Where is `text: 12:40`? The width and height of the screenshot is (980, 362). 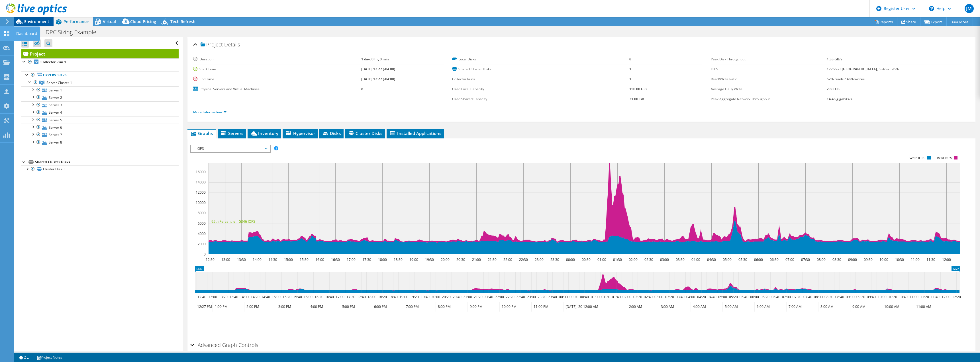 text: 12:40 is located at coordinates (202, 297).